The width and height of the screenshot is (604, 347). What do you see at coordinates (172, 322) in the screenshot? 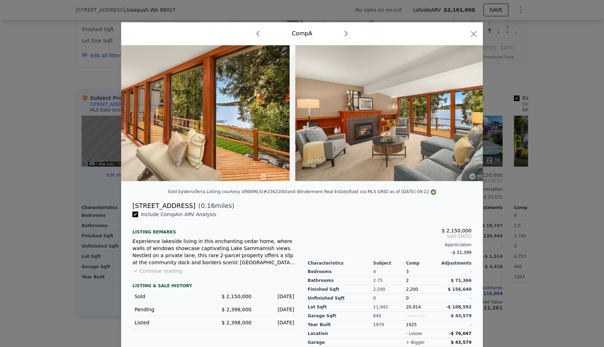
I see `div: Listed` at bounding box center [172, 322].